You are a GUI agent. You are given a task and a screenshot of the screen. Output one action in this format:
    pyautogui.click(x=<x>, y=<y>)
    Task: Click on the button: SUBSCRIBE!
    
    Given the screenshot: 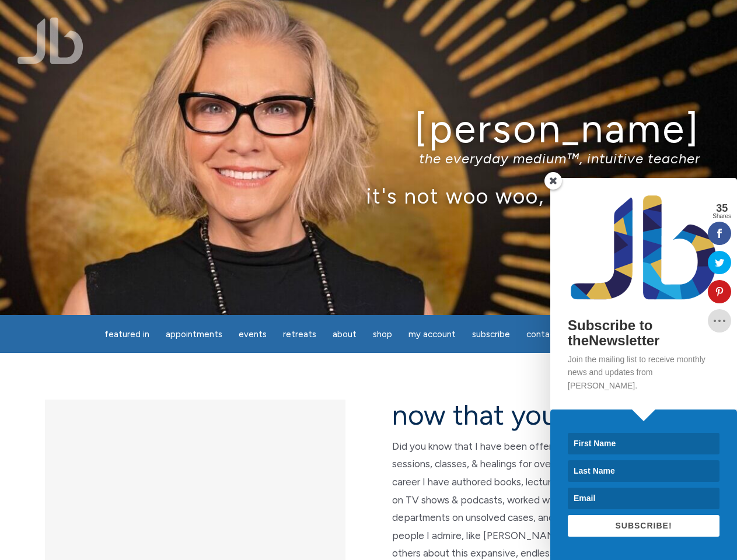 What is the action you would take?
    pyautogui.click(x=644, y=525)
    